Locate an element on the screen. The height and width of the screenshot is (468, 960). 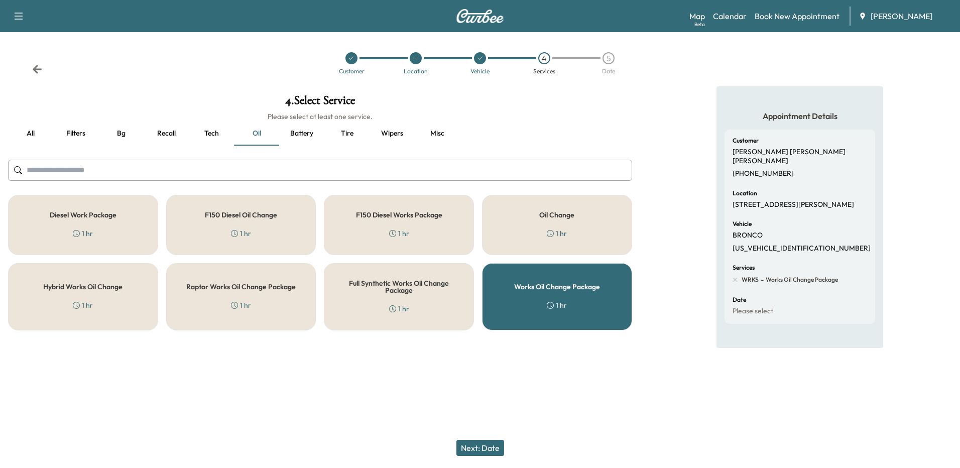
button: Bg is located at coordinates (121, 134).